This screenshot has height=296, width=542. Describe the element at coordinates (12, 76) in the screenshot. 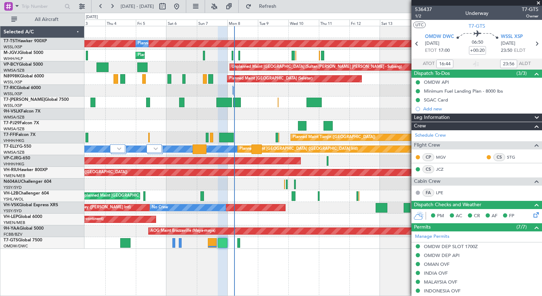

I see `span: N8998K` at that location.